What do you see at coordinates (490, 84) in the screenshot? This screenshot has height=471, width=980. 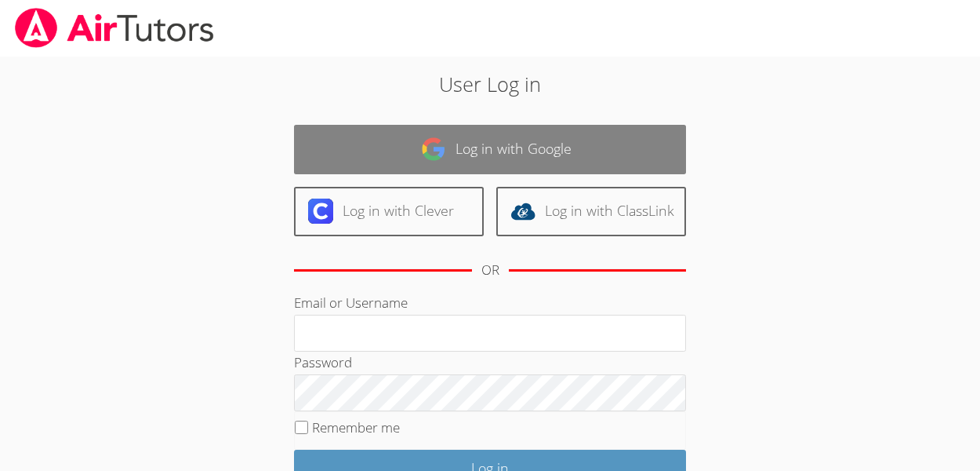 I see `h2: User Log in` at bounding box center [490, 84].